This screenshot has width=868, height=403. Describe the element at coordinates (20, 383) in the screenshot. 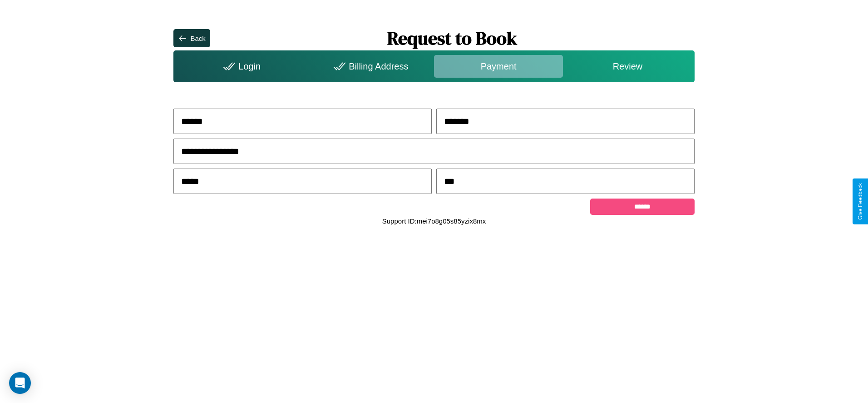

I see `div: Open Intercom Messenger` at that location.